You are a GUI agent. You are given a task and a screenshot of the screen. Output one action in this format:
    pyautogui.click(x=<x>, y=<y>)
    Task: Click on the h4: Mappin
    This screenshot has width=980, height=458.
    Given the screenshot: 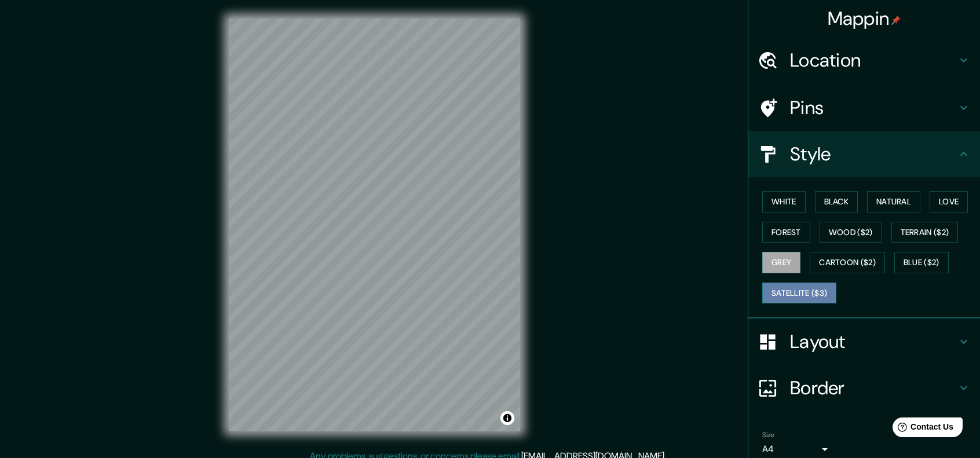 What is the action you would take?
    pyautogui.click(x=864, y=18)
    